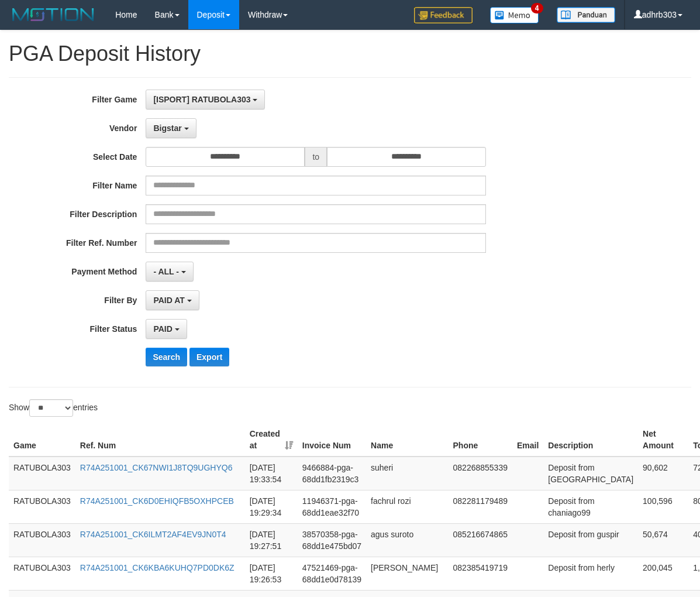  Describe the element at coordinates (172, 300) in the screenshot. I see `button: PAID AT` at that location.